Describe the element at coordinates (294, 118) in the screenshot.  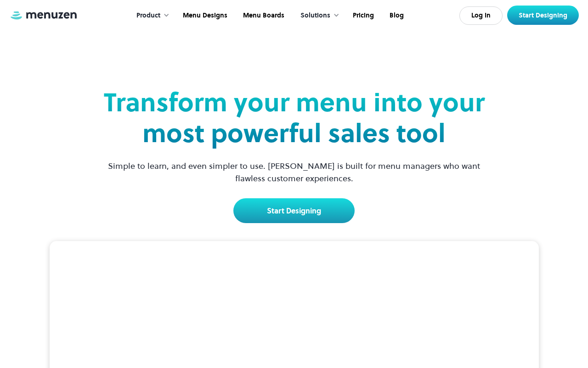
I see `h1: Transform your menu into your most powerful sales tool` at that location.